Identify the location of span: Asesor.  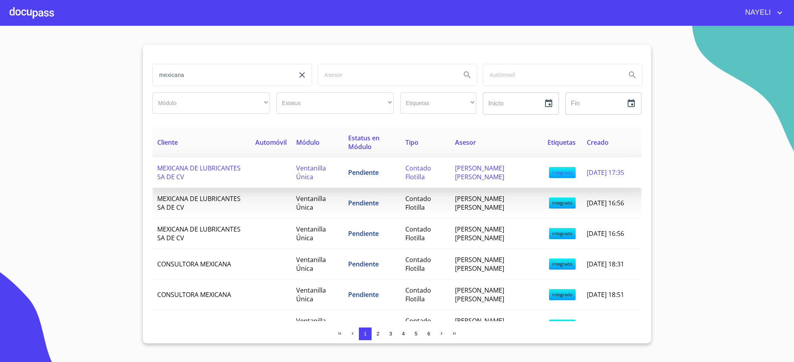
(465, 142).